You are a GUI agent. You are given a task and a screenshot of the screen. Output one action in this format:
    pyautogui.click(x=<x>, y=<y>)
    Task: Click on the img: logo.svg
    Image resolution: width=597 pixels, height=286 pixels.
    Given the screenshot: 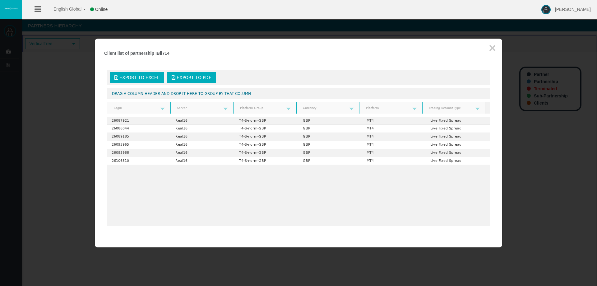 What is the action you would take?
    pyautogui.click(x=11, y=8)
    